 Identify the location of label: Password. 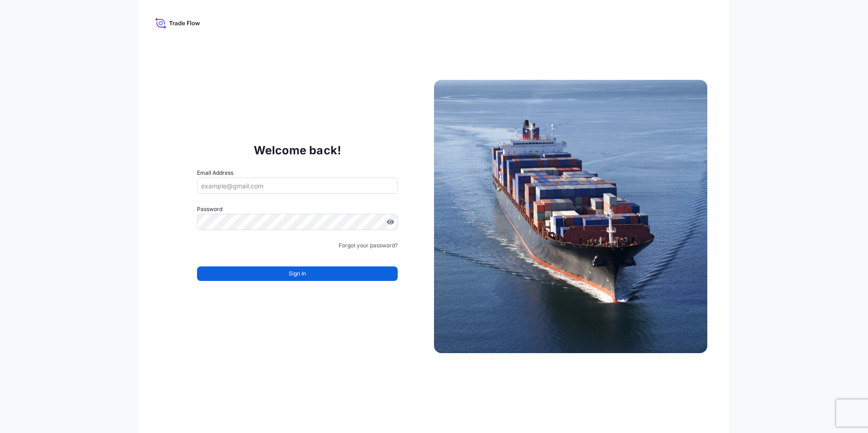
(297, 210).